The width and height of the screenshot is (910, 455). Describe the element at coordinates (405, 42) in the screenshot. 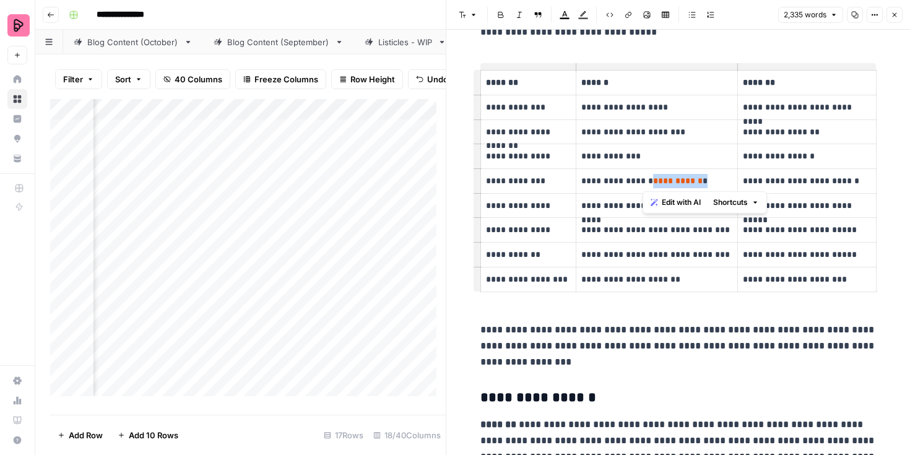

I see `div: Listicles - WIP` at that location.